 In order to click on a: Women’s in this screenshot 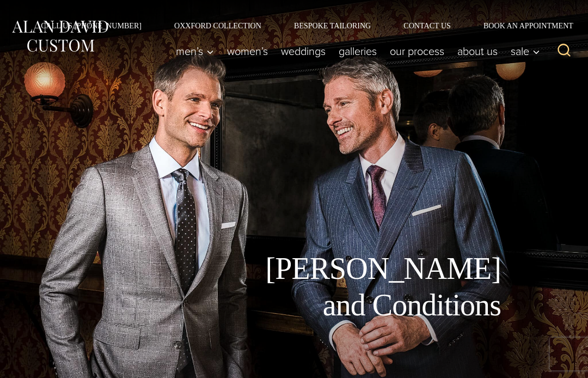, I will do `click(247, 51)`.